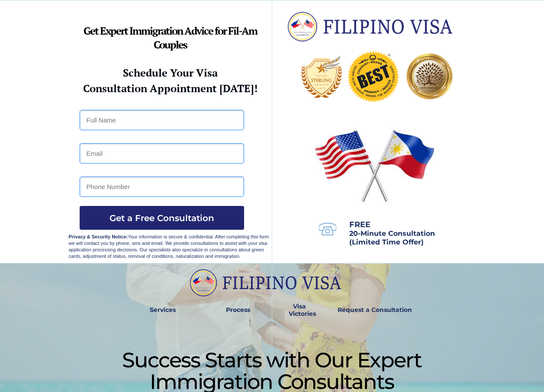 The image size is (544, 392). Describe the element at coordinates (302, 310) in the screenshot. I see `strong: Visa Victories` at that location.